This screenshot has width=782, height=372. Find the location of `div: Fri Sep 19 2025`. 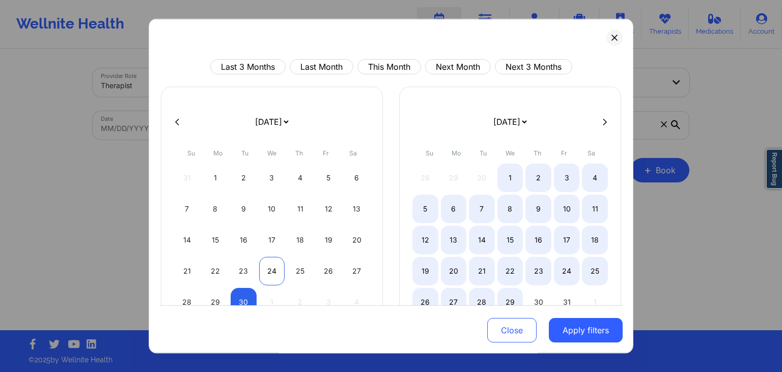

div: Fri Sep 19 2025 is located at coordinates (328, 240).